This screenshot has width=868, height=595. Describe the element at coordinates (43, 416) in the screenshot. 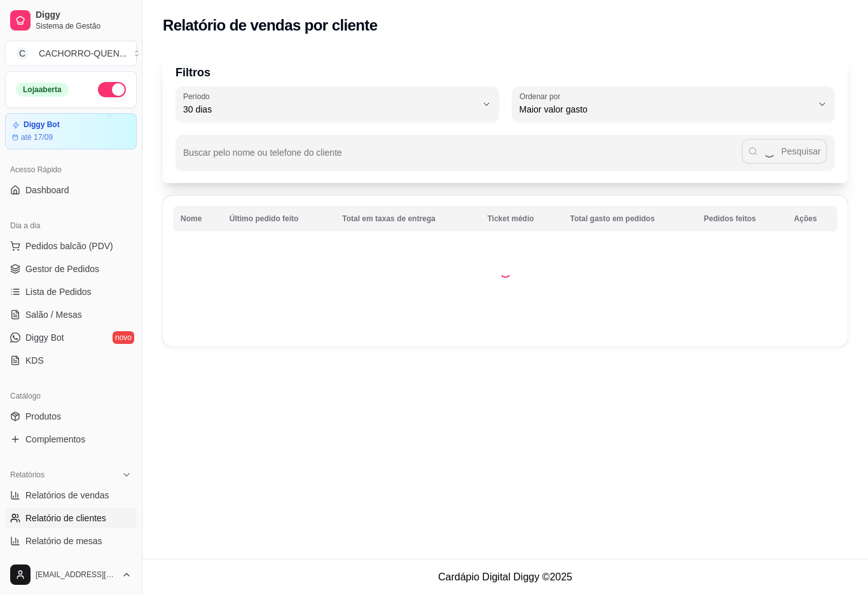

I see `span: Produtos` at that location.